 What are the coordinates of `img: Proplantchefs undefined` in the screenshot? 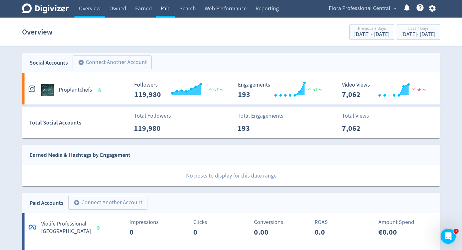 It's located at (47, 90).